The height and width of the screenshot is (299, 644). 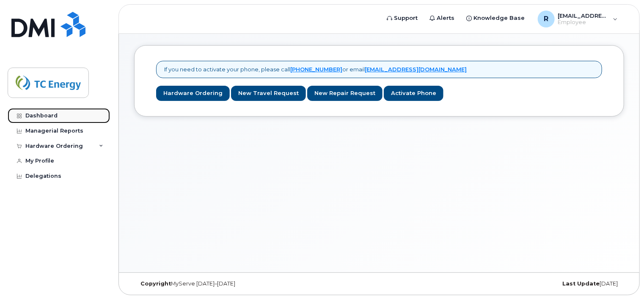 I want to click on a: New Repair Request, so click(x=345, y=93).